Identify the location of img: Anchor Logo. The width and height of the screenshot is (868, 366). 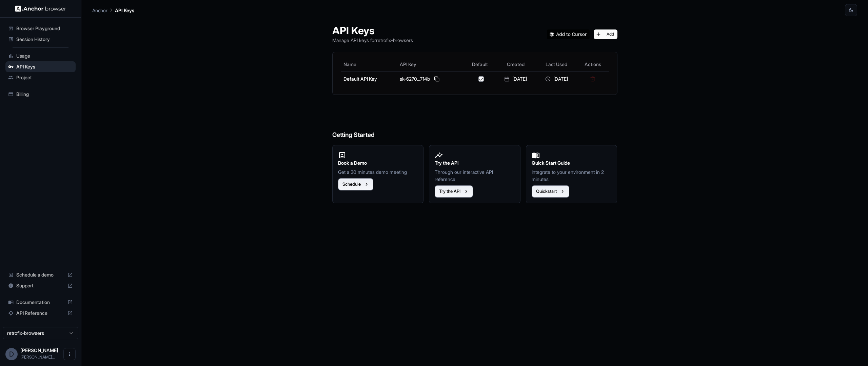
(40, 9).